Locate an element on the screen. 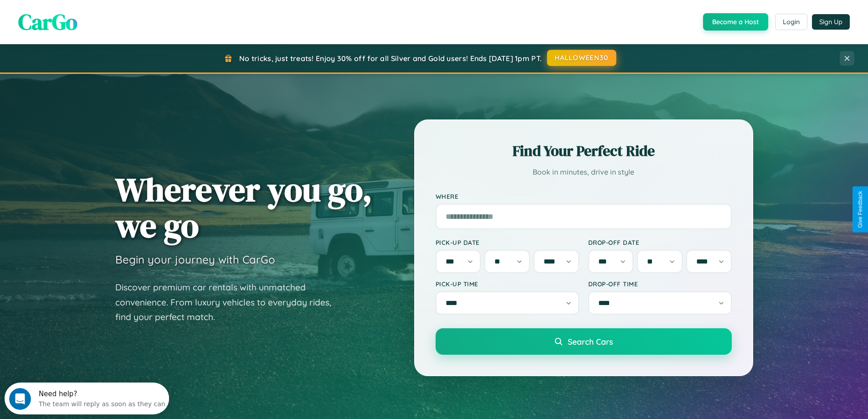  div: Give Feedback is located at coordinates (860, 209).